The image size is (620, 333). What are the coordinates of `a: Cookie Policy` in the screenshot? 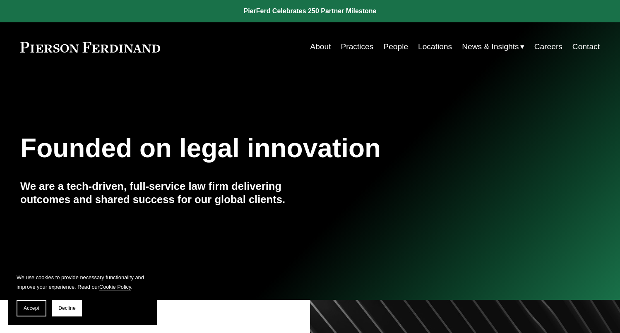 It's located at (115, 287).